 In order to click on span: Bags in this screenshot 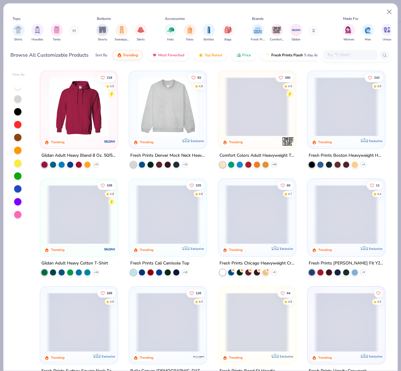, I will do `click(228, 40)`.